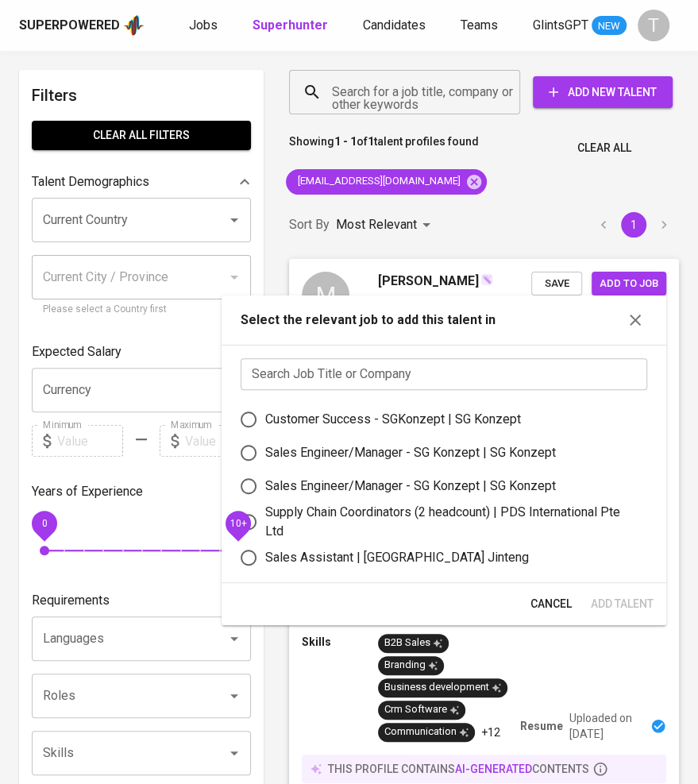 The image size is (698, 784). Describe the element at coordinates (290, 25) in the screenshot. I see `b: Superhunter` at that location.